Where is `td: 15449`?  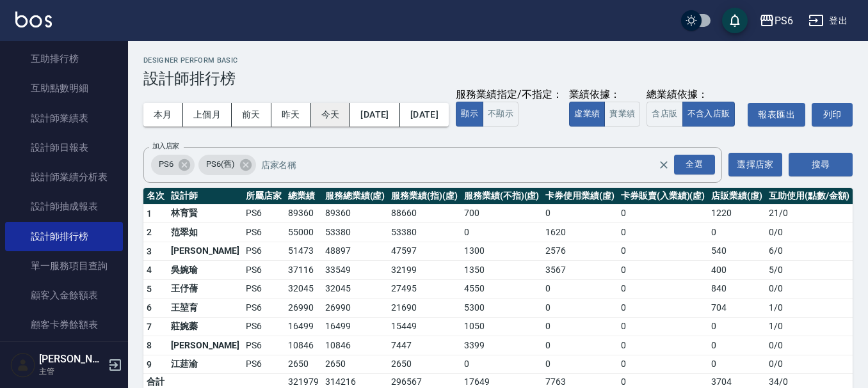 td: 15449 is located at coordinates (425, 327).